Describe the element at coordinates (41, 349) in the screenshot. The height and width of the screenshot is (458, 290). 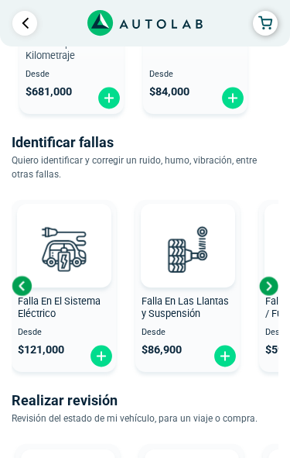
I see `span: $ 121,000` at that location.